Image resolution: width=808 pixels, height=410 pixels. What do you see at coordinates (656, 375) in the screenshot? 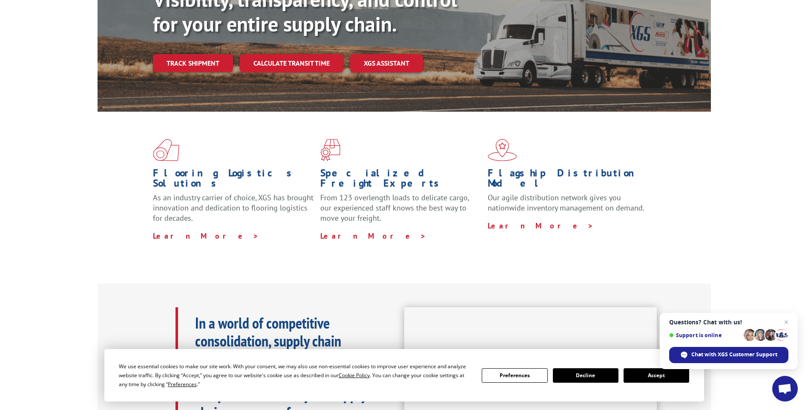
I see `button: Accept` at bounding box center [656, 375].